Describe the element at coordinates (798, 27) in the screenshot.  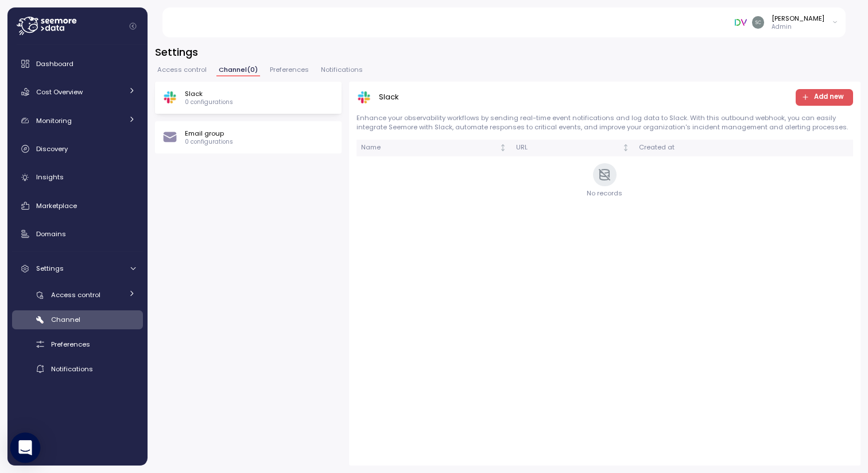
I see `p: Admin` at that location.